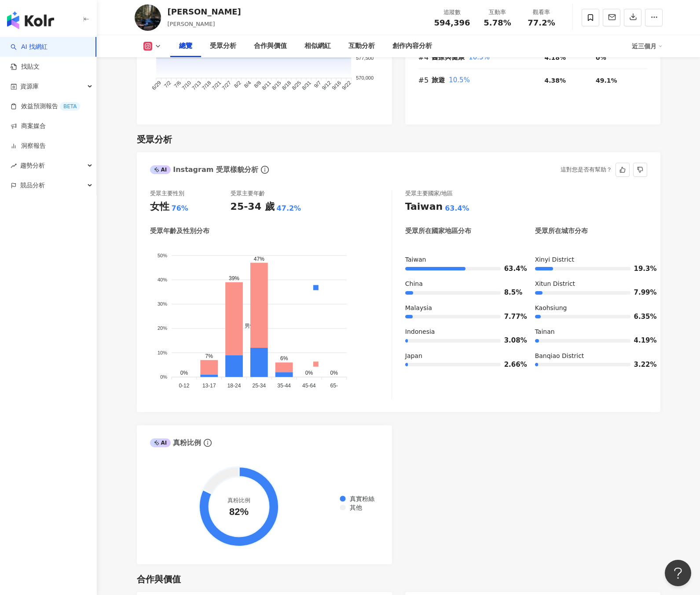 Image resolution: width=700 pixels, height=595 pixels. Describe the element at coordinates (180, 208) in the screenshot. I see `div: 76%` at that location.